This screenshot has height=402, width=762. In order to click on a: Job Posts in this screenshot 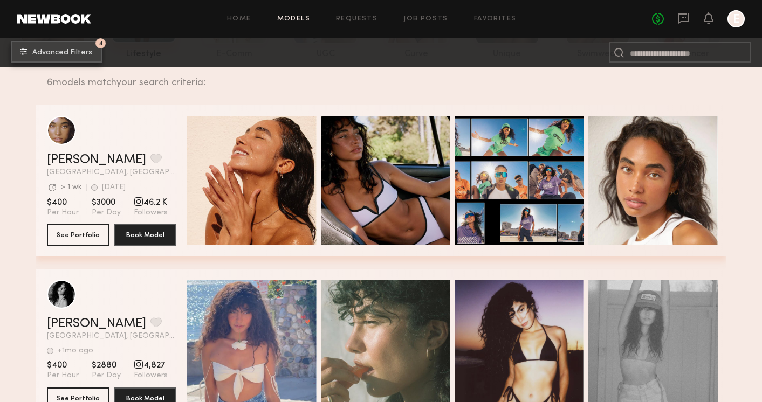, I will do `click(425, 19)`.